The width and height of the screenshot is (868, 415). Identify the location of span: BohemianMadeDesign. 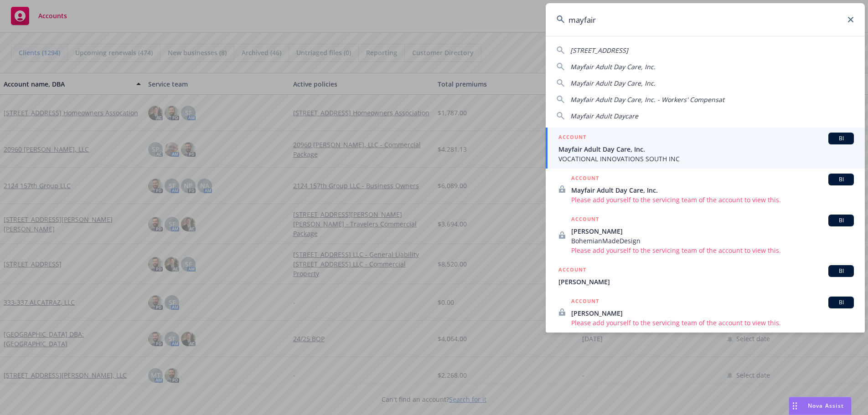
(713, 241).